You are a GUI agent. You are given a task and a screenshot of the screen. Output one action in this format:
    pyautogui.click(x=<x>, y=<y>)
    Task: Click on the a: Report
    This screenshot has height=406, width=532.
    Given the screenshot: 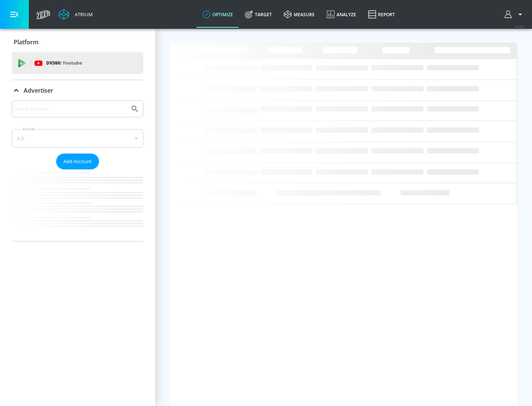 What is the action you would take?
    pyautogui.click(x=381, y=14)
    